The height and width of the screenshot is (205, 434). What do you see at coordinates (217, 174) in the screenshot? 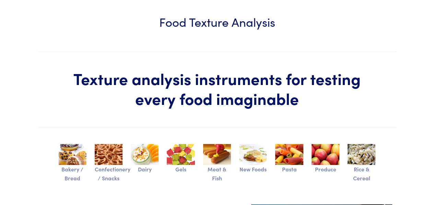
I see `p: Meat & Fish` at bounding box center [217, 174].